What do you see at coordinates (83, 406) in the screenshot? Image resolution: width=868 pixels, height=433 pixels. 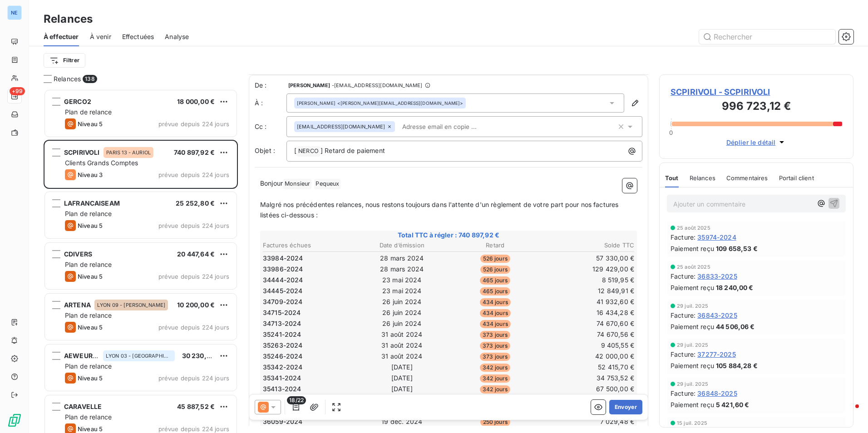 I see `span: CARAVELLE` at bounding box center [83, 406].